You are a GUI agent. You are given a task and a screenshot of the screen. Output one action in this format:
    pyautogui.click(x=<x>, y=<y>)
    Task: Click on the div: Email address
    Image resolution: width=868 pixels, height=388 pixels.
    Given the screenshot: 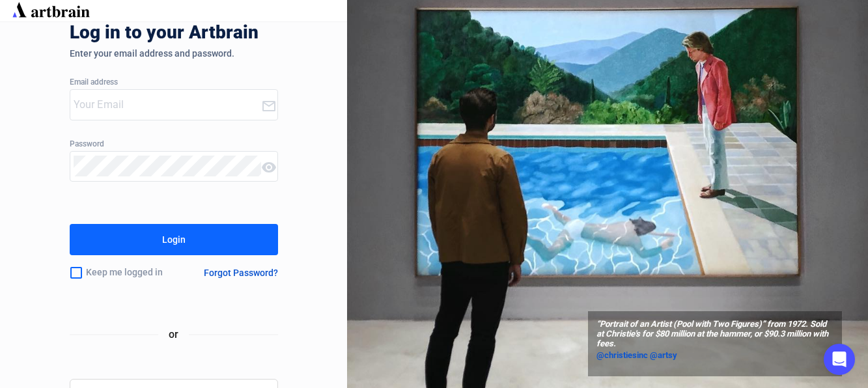 What is the action you would take?
    pyautogui.click(x=174, y=83)
    